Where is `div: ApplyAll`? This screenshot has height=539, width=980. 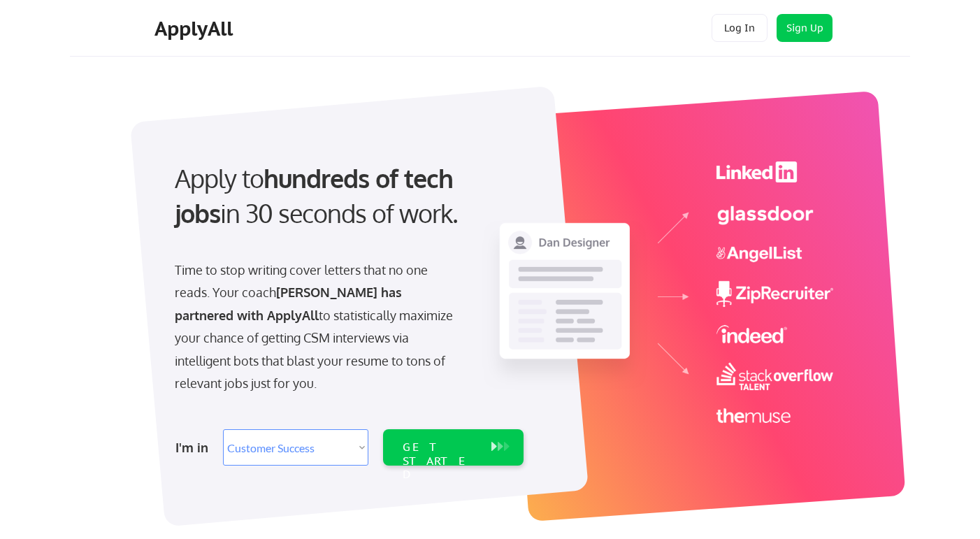
div: ApplyAll is located at coordinates (195, 29).